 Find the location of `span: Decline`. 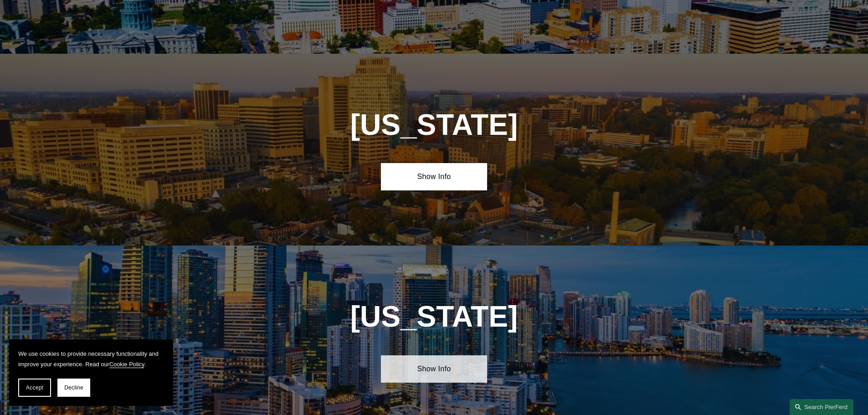

span: Decline is located at coordinates (74, 387).